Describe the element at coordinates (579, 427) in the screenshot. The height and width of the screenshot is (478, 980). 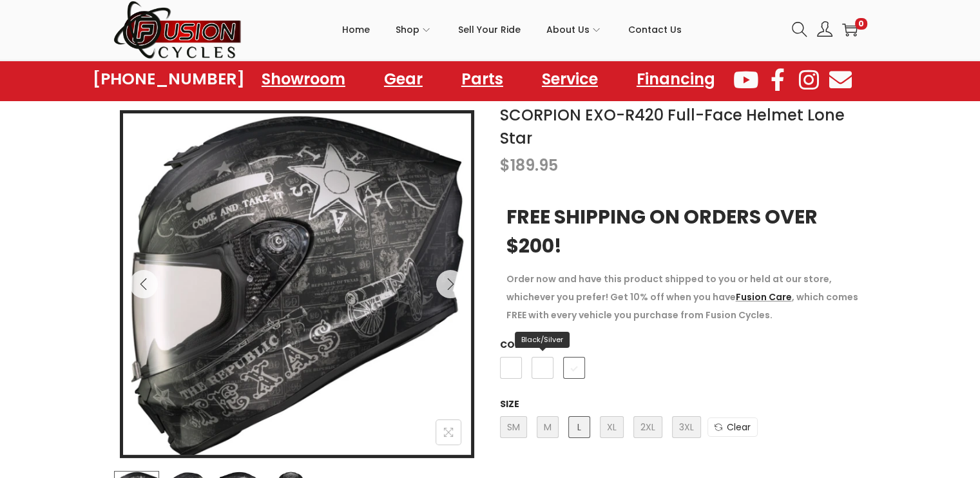
I see `span: L` at that location.